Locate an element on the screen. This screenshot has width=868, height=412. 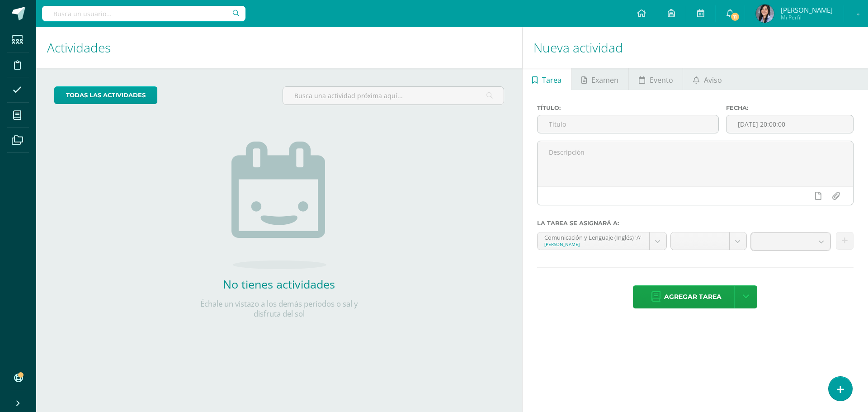
img: 055d0232309eceac77de527047121526.png is located at coordinates (765, 14).